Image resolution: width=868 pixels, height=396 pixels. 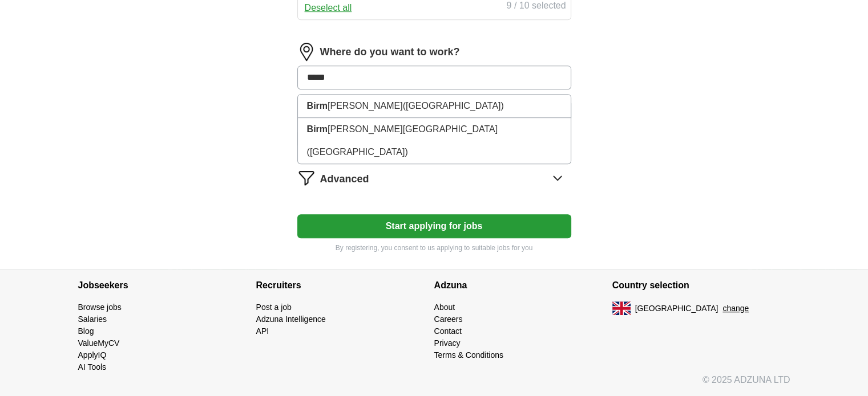 What do you see at coordinates (99, 343) in the screenshot?
I see `a: ValueMyCV` at bounding box center [99, 343].